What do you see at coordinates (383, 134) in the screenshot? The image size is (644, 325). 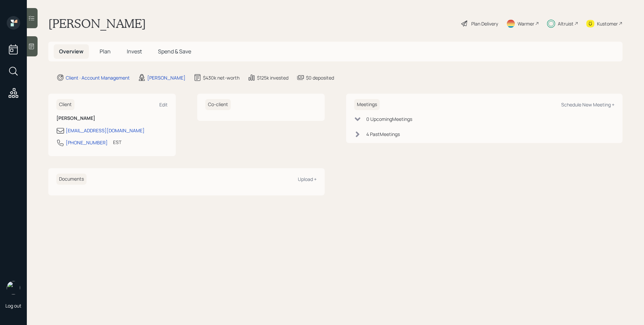 I see `div: 4 Past Meeting s` at bounding box center [383, 134].